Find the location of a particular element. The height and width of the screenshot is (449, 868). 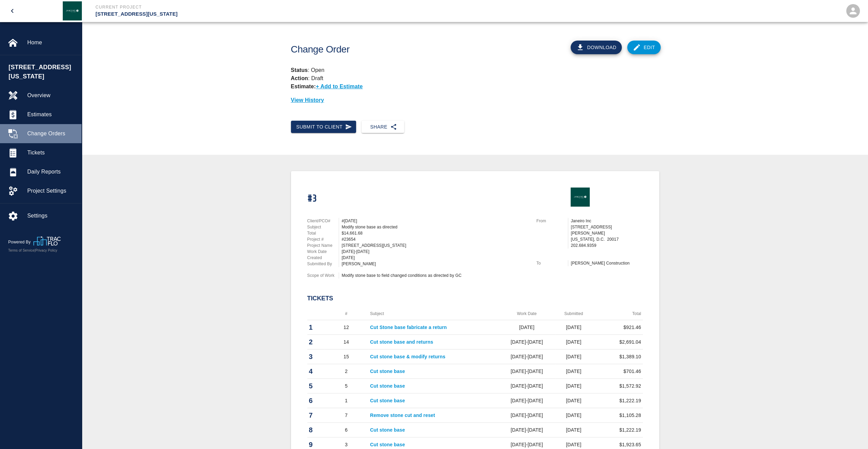

td: 2 is located at coordinates (346, 371).